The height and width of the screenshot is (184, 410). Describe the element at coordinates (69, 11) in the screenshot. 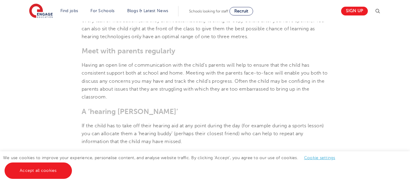

I see `a: Find jobs` at that location.